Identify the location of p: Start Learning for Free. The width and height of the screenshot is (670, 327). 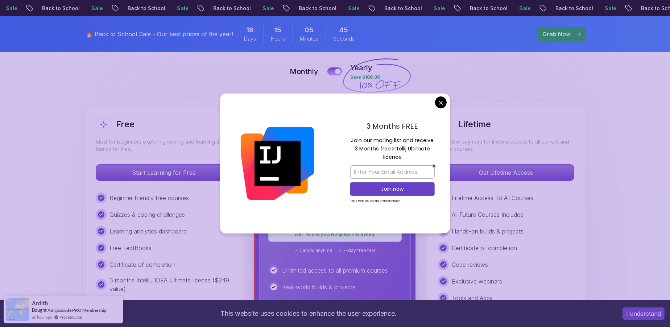
(164, 173).